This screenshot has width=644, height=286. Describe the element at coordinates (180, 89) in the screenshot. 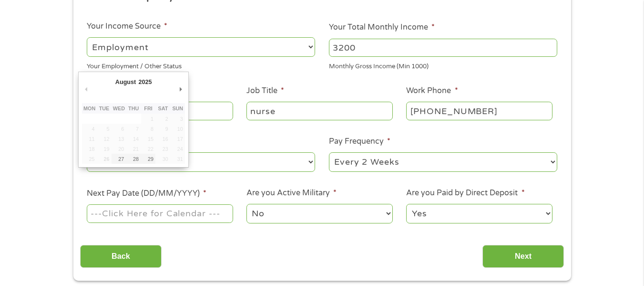

I see `button: Next Month` at that location.